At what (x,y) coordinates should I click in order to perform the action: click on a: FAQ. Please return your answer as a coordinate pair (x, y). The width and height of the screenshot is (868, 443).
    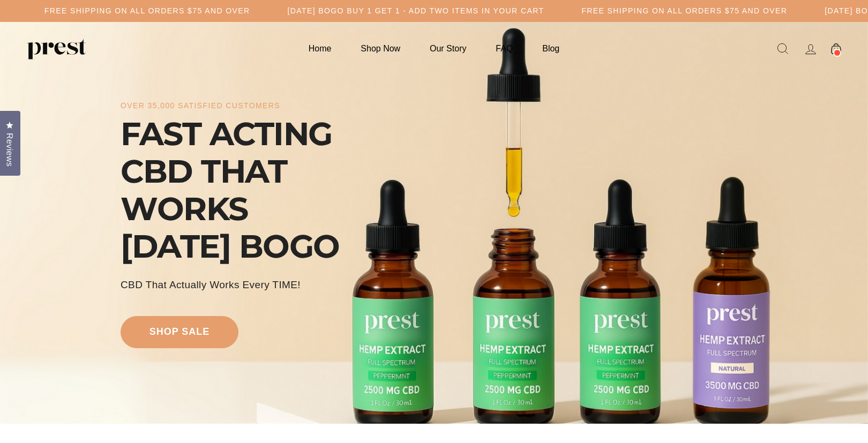
    Looking at the image, I should click on (505, 48).